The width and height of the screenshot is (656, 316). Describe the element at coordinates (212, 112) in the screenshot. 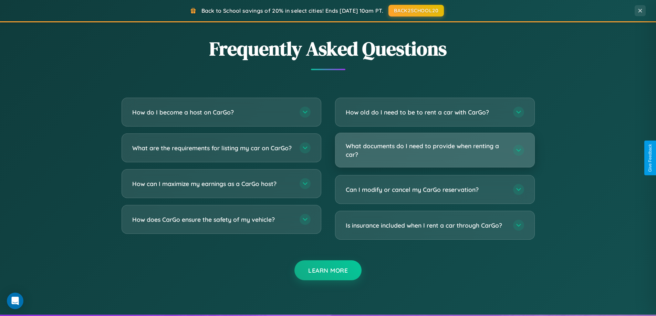

I see `h3: How do I become a host on CarGo?` at that location.